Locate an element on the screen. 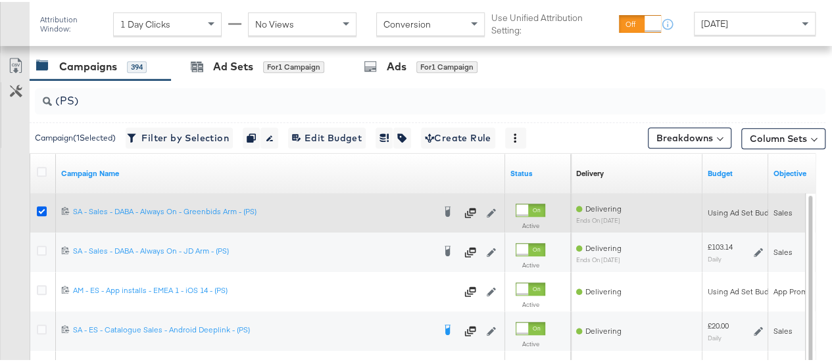 Image resolution: width=832 pixels, height=362 pixels. span: No Views is located at coordinates (274, 22).